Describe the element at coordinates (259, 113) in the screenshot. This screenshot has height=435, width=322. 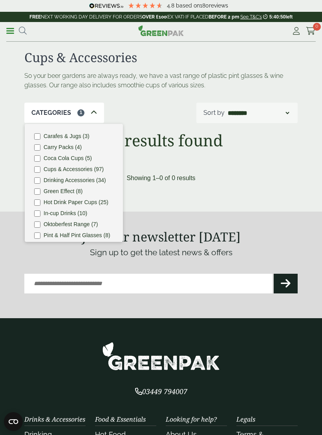
I see `select: Shop order` at that location.